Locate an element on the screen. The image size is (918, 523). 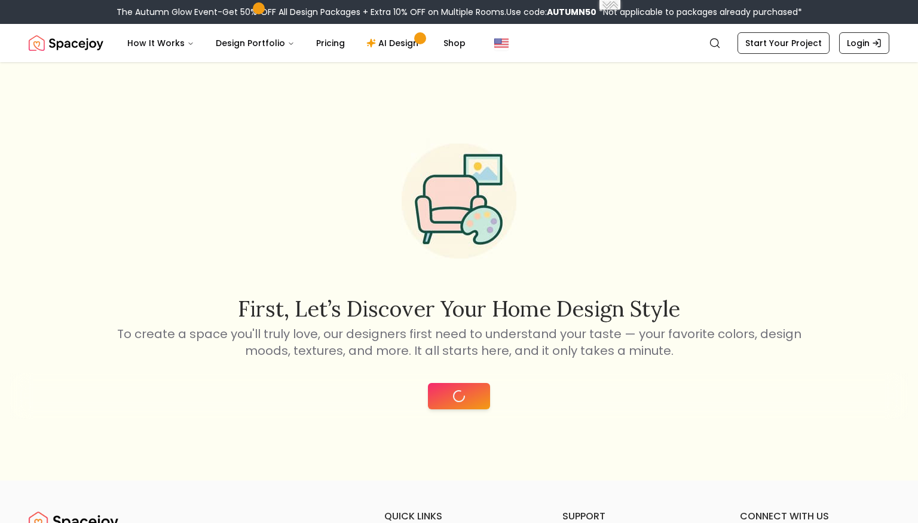
img: Start Style Quiz Illustration is located at coordinates (459, 201).